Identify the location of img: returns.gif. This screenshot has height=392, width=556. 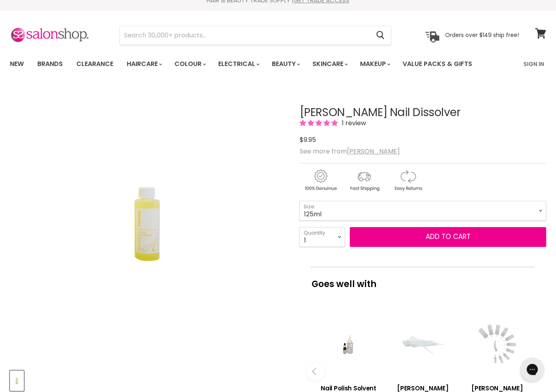
(407, 180).